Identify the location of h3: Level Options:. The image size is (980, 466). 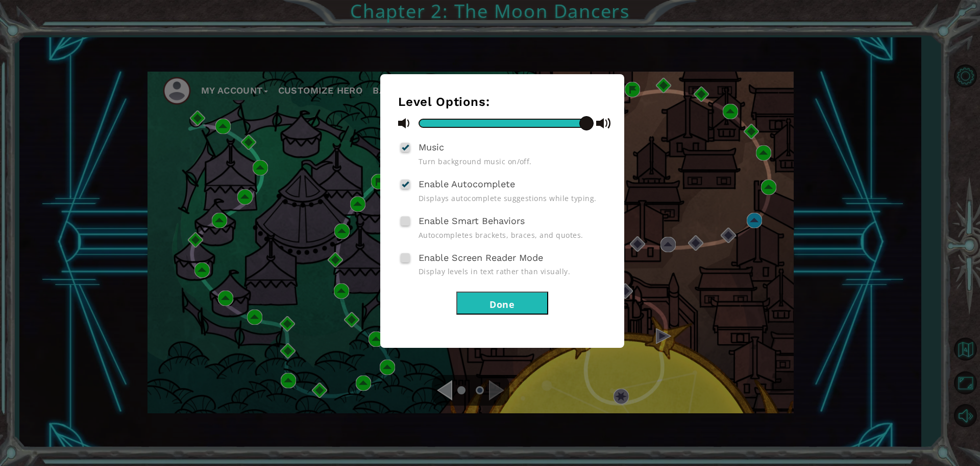
(502, 101).